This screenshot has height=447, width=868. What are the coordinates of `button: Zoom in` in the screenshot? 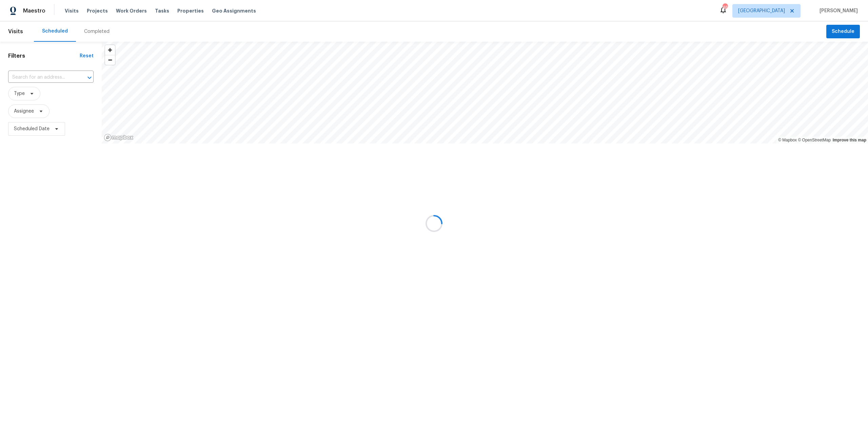 It's located at (110, 50).